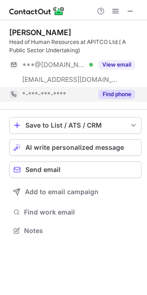  I want to click on button: save-profile-one-click, so click(75, 125).